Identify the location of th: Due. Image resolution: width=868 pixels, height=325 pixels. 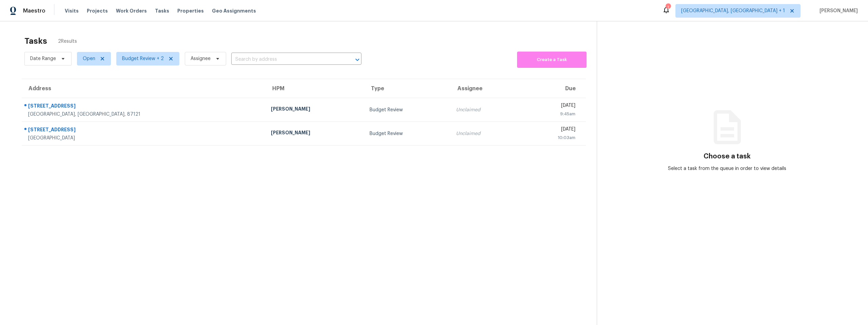
(553, 88).